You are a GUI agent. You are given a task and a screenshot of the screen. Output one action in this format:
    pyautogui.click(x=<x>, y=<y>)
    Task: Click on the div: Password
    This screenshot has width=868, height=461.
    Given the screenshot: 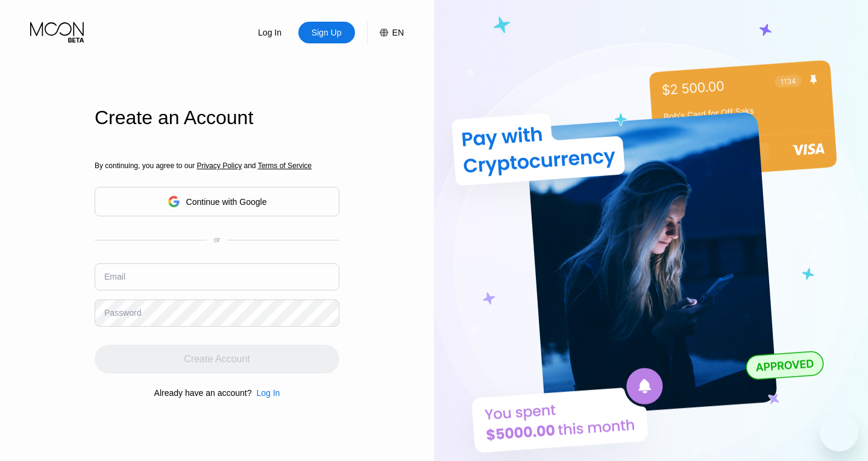 What is the action you would take?
    pyautogui.click(x=122, y=312)
    